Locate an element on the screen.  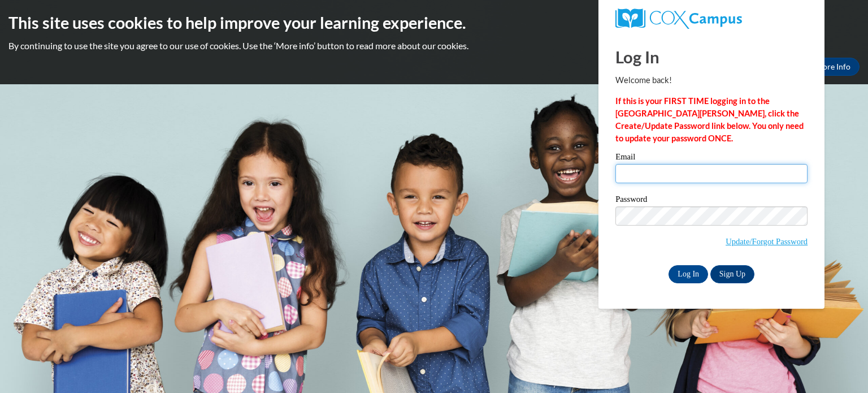
p: By continuing to use the site you agree to our use of cookies. Use the ‘More info’ button to read... is located at coordinates (434, 46).